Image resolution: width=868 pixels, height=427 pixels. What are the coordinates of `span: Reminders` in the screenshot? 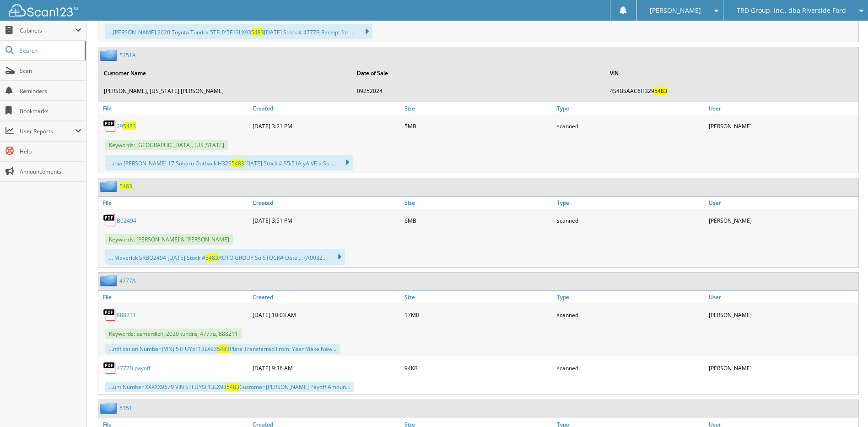 It's located at (50, 91).